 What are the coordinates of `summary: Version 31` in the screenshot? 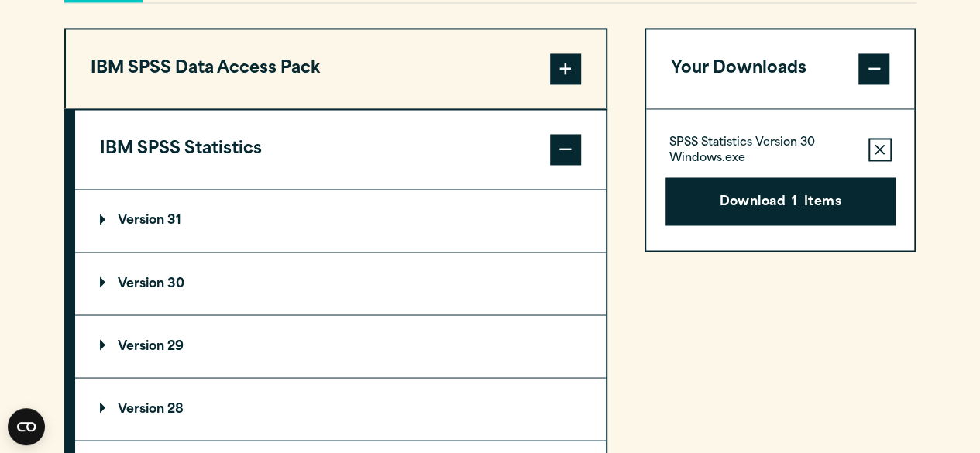 It's located at (340, 220).